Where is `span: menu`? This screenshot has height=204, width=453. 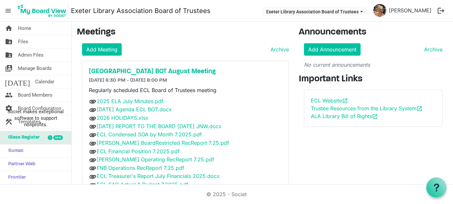 span: menu is located at coordinates (8, 11).